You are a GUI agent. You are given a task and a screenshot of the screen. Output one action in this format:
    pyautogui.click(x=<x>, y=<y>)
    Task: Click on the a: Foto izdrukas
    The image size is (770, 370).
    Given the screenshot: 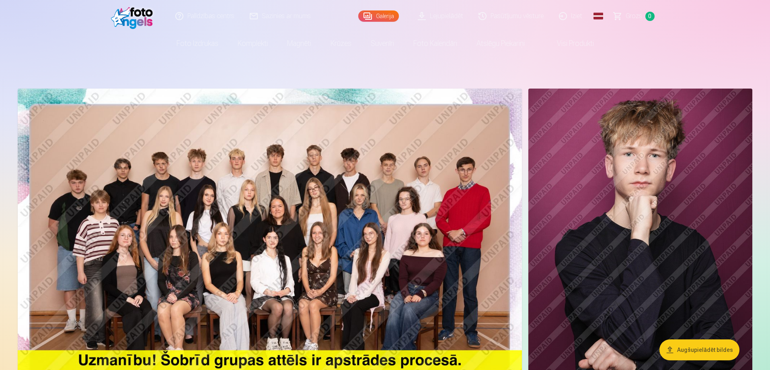 What is the action you would take?
    pyautogui.click(x=197, y=43)
    